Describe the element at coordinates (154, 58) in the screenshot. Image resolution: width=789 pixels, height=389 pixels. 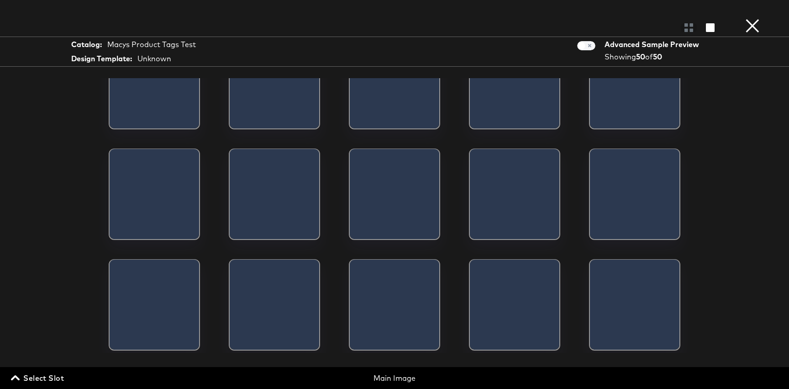
I see `div: Unknown` at that location.